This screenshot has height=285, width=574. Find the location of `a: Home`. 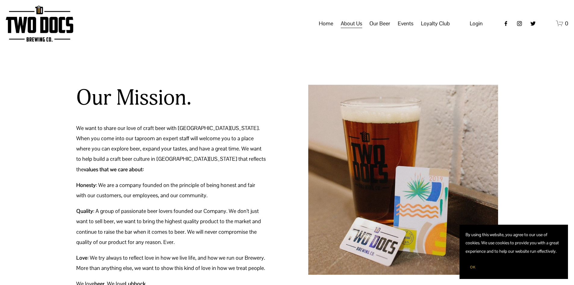

a: Home is located at coordinates (326, 24).